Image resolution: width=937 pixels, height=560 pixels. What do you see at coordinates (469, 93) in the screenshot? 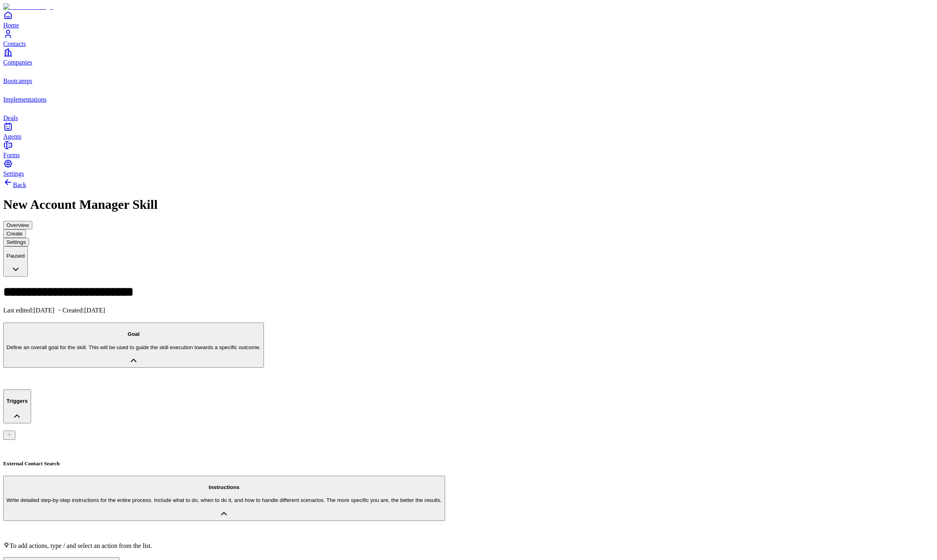
I see `a: implementations` at bounding box center [469, 93].